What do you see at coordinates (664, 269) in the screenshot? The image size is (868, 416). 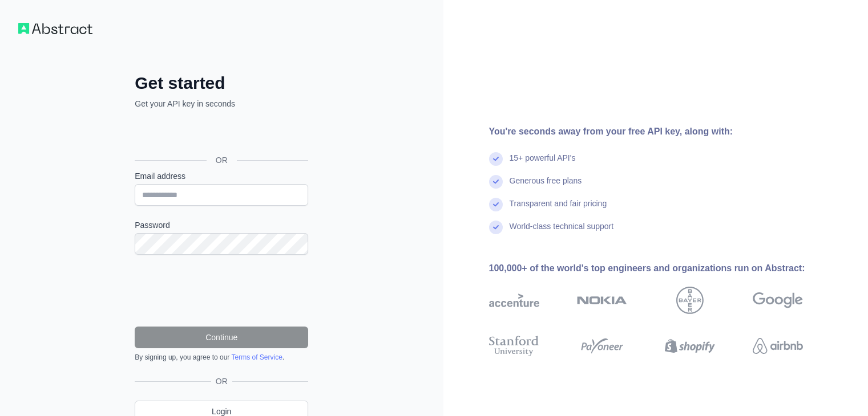 I see `div: 100,000+ of the world's top engineers and organizations run on Abstract:` at bounding box center [664, 269].